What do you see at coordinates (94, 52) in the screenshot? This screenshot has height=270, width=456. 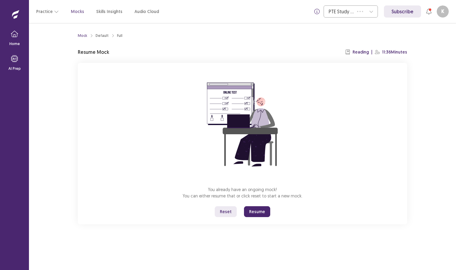 I see `p: Resume Mock` at bounding box center [94, 52].